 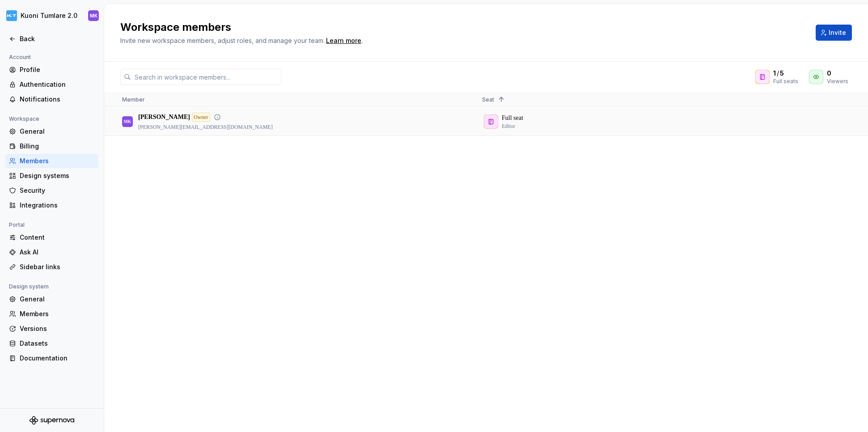 I want to click on div: Ask AI, so click(x=57, y=252).